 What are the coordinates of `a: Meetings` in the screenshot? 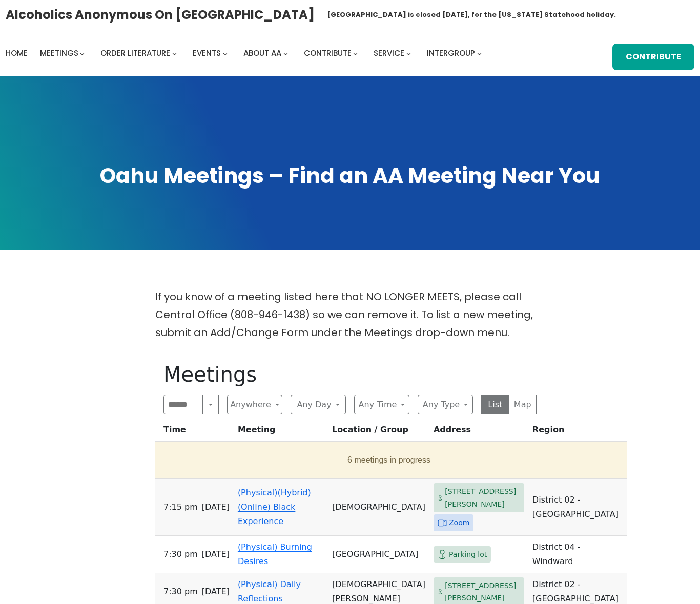 It's located at (59, 53).